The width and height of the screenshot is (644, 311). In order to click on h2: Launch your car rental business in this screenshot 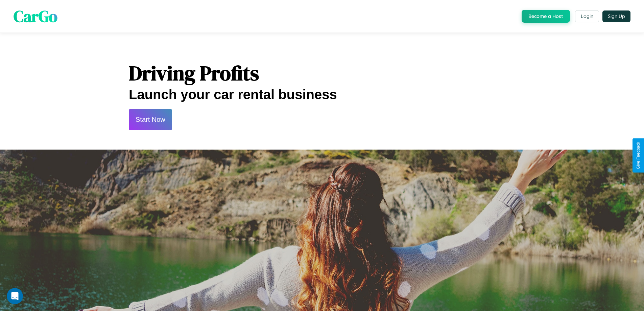, I will do `click(322, 94)`.